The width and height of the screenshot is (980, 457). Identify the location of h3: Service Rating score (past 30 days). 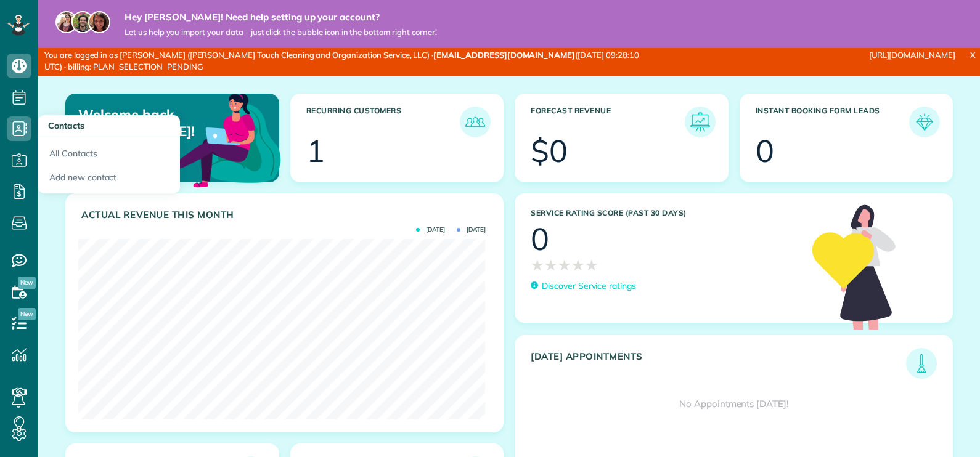
(665, 214).